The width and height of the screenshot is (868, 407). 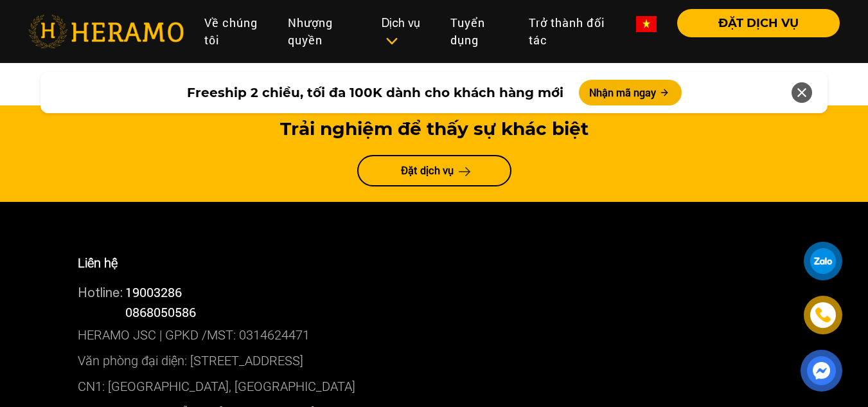 I want to click on span: 0868050586, so click(x=161, y=312).